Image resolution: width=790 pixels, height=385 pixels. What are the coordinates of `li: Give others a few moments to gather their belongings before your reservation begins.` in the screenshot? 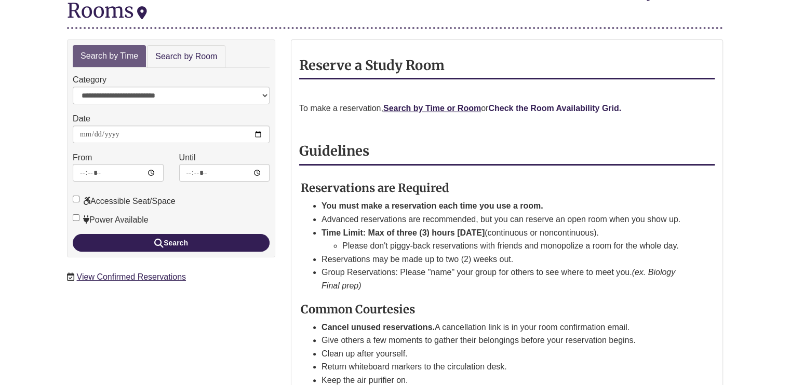 It's located at (505, 341).